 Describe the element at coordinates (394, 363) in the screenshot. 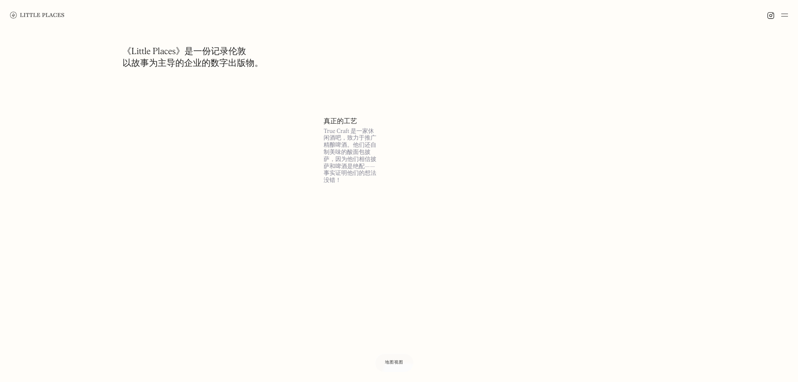

I see `a: 地图视图` at that location.